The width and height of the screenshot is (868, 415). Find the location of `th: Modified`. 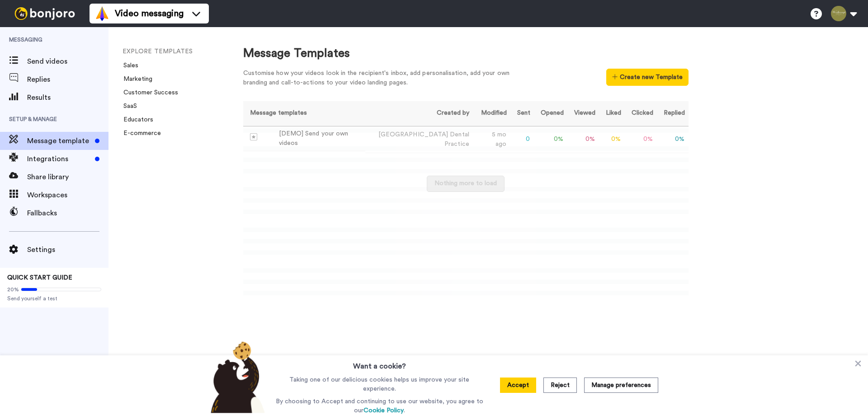

th: Modified is located at coordinates (491, 113).